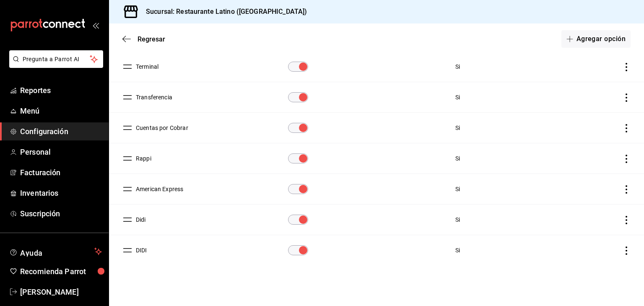 The image size is (644, 306). I want to click on span: Suscripción, so click(61, 213).